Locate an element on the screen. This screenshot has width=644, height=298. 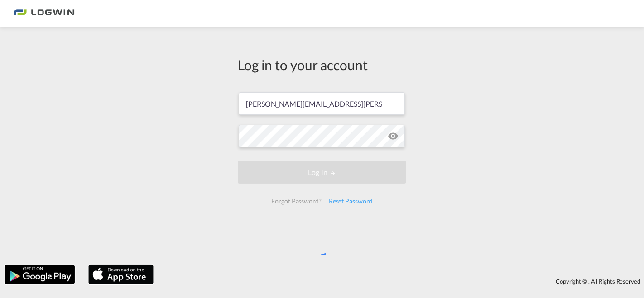
button: LOGIN is located at coordinates (322, 172).